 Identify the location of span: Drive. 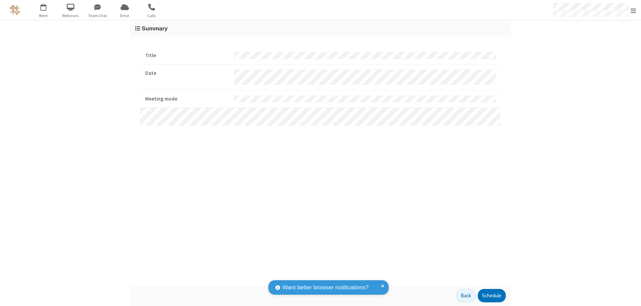
(124, 16).